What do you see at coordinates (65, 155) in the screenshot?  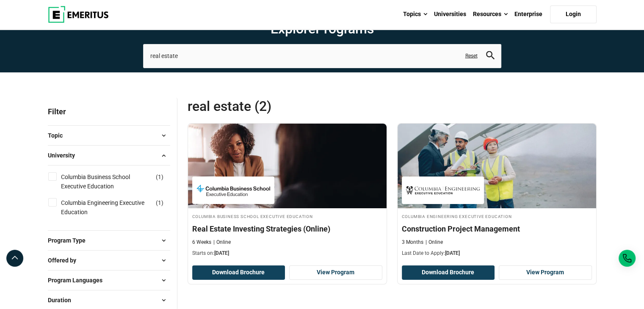 I see `span: University` at bounding box center [65, 155].